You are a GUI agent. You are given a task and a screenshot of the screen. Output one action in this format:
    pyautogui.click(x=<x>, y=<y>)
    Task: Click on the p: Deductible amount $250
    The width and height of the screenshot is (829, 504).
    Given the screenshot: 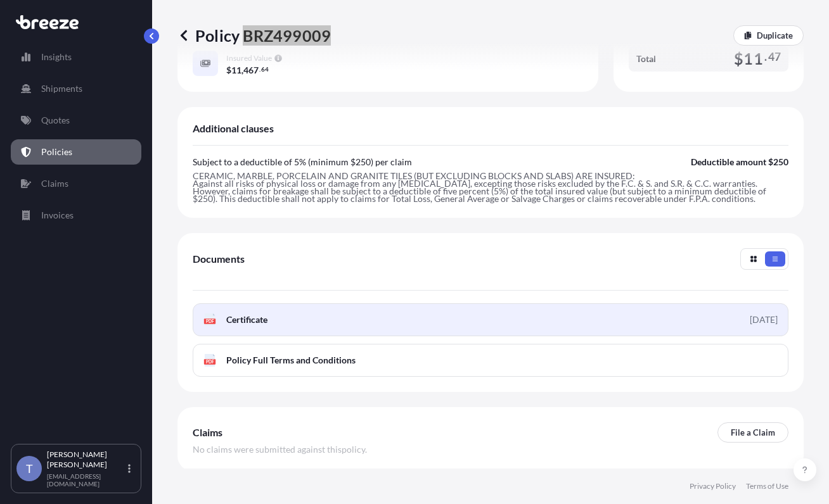 What is the action you would take?
    pyautogui.click(x=739, y=162)
    